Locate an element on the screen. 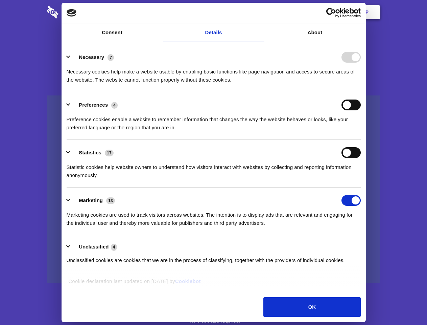 This screenshot has height=325, width=427. button: OK is located at coordinates (312, 307).